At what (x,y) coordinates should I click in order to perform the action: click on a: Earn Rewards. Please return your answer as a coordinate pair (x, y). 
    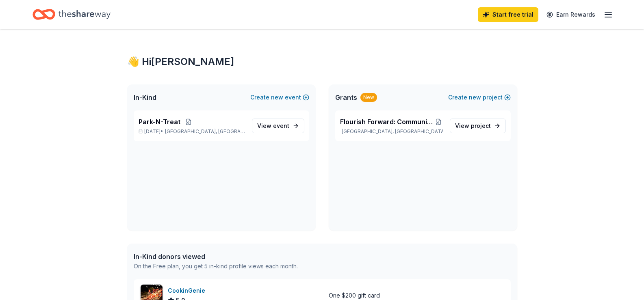
    Looking at the image, I should click on (571, 14).